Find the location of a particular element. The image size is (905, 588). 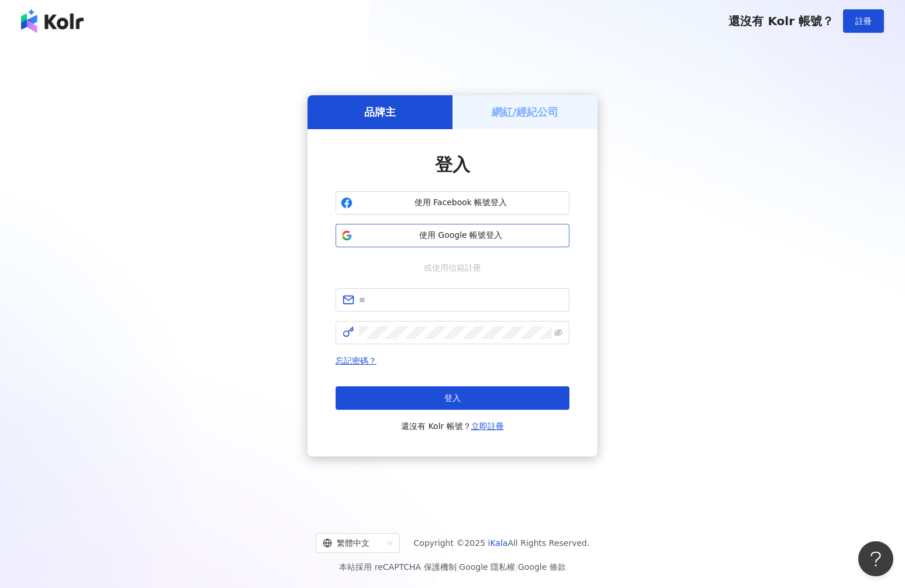

button: 登入 is located at coordinates (452, 397).